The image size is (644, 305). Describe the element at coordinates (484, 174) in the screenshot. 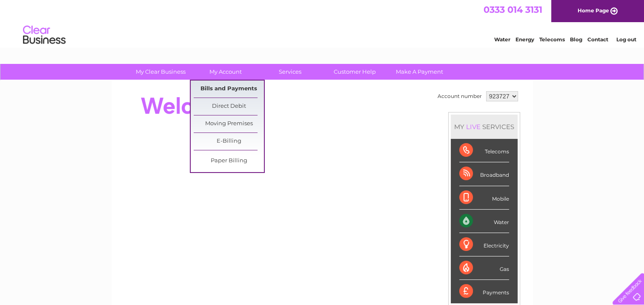

I see `div: Broadband` at that location.